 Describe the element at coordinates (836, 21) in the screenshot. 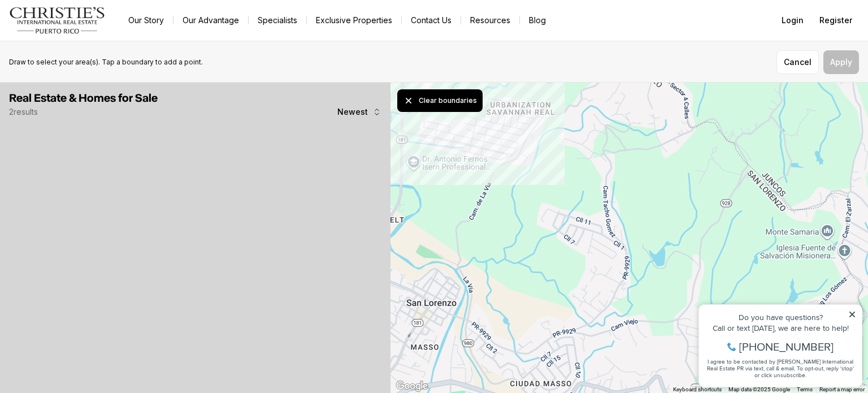

I see `button: Register` at that location.